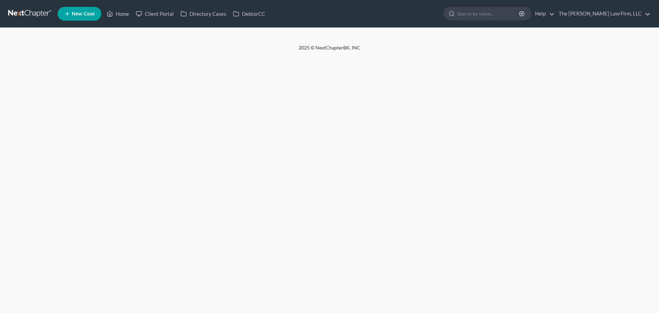 This screenshot has height=313, width=659. Describe the element at coordinates (329, 50) in the screenshot. I see `div: 2025 © NextChapterBK, INC` at that location.